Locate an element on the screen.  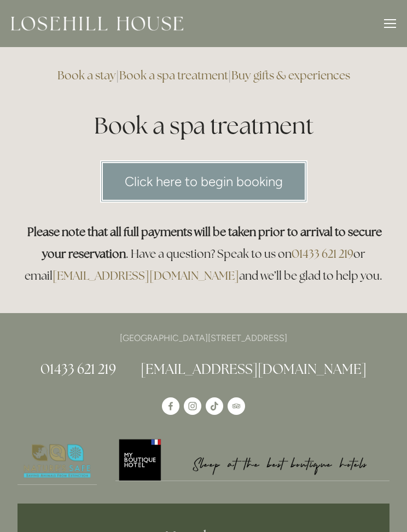
a: My Boutique Hotel - Logo is located at coordinates (253, 460).